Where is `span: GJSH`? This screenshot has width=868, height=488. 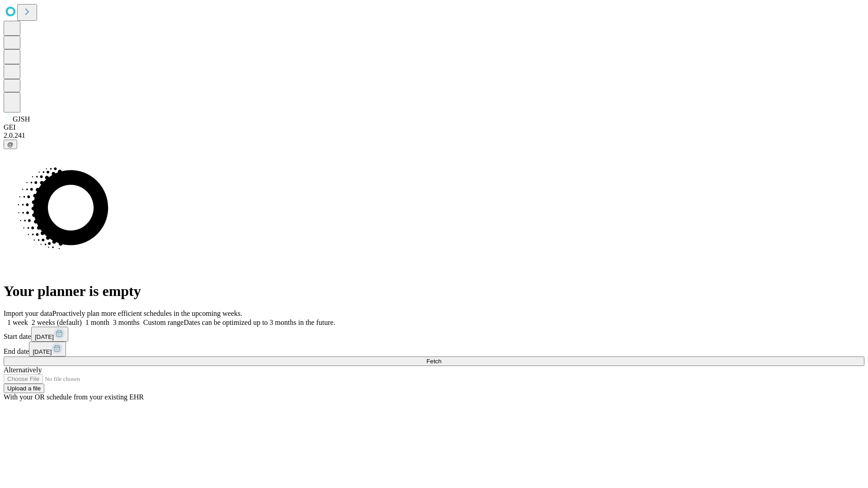 span: GJSH is located at coordinates (21, 119).